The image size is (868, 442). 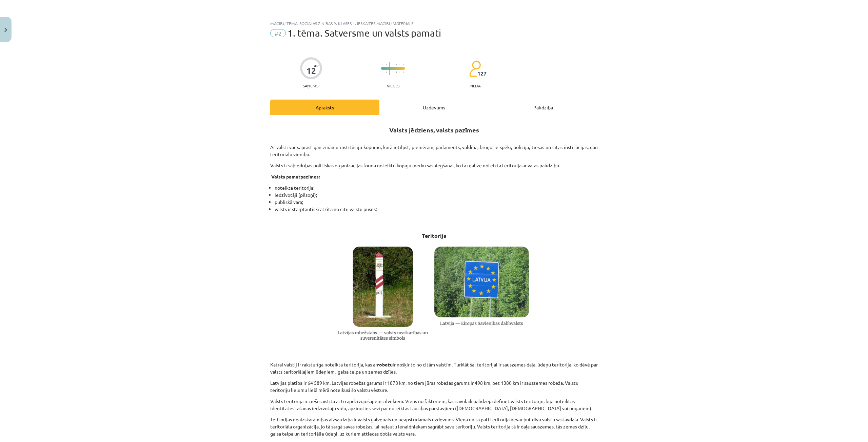 I want to click on p: Latvijas platība ir 64 589 km. Latvijas robežas garums ir 1878 km, no tiem jūras robežas garums i..., so click(x=434, y=386).